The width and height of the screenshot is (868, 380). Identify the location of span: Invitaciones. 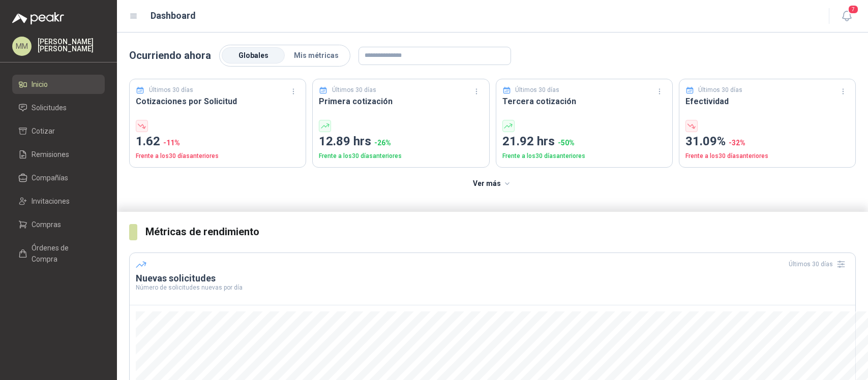
(51, 201).